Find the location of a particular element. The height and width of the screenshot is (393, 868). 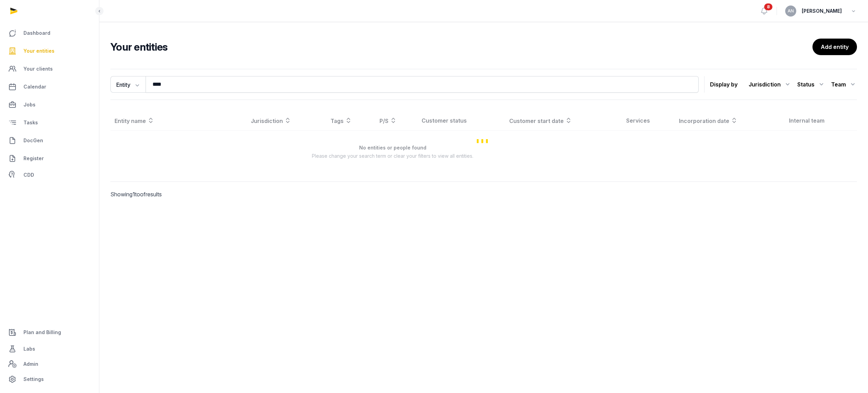

a: Jobs is located at coordinates (49, 105).